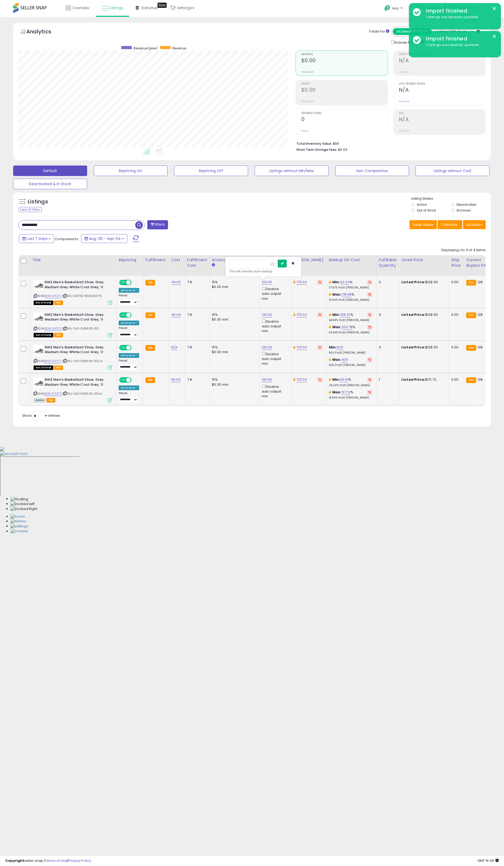 The height and width of the screenshot is (866, 504). I want to click on label: Active, so click(422, 205).